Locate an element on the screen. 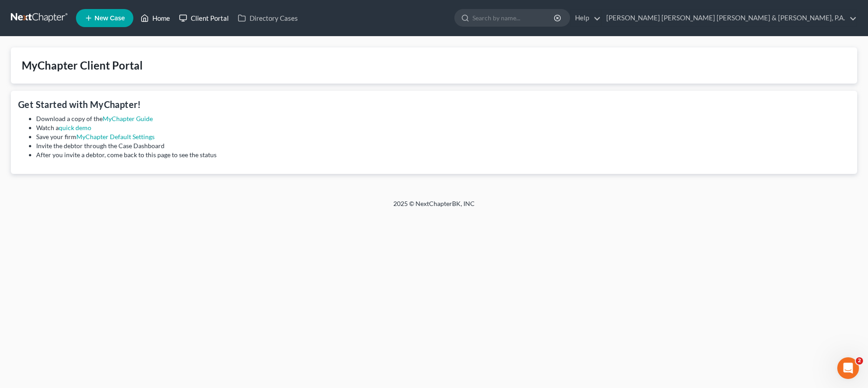 This screenshot has width=868, height=388. a: Client Portal is located at coordinates (204, 18).